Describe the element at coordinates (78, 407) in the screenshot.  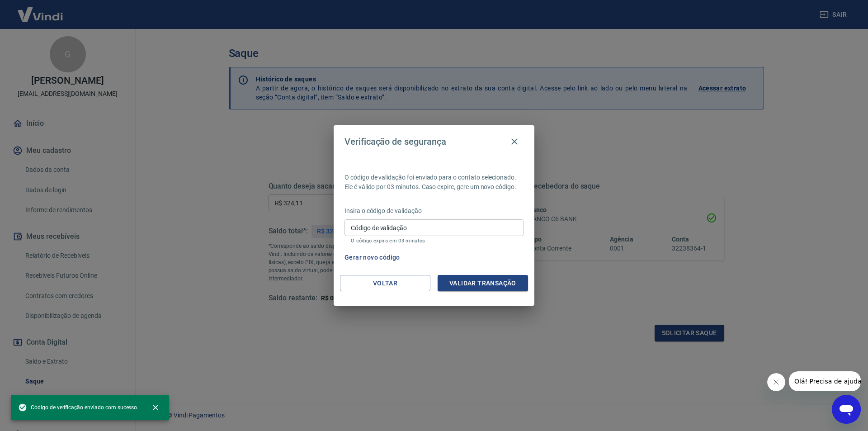
I see `span: Código de verificação enviado com sucesso.` at that location.